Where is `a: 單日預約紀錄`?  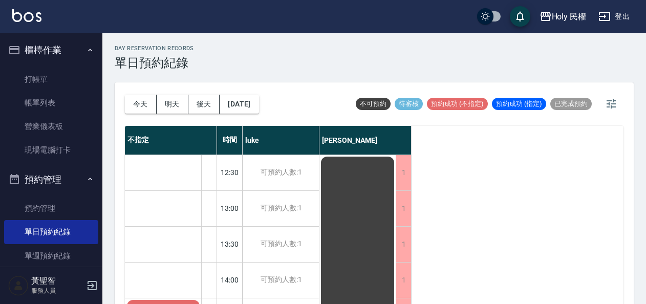 a: 單日預約紀錄 is located at coordinates (51, 232).